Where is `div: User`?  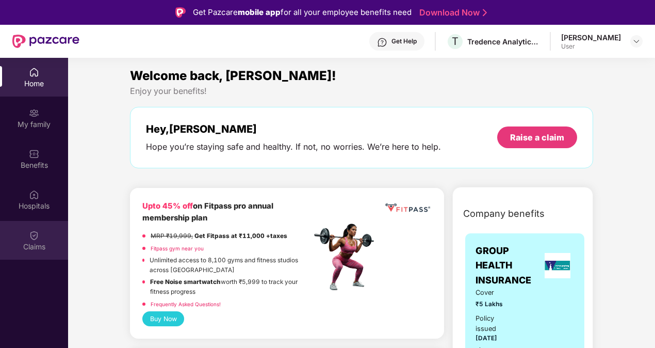 div: User is located at coordinates (591, 46).